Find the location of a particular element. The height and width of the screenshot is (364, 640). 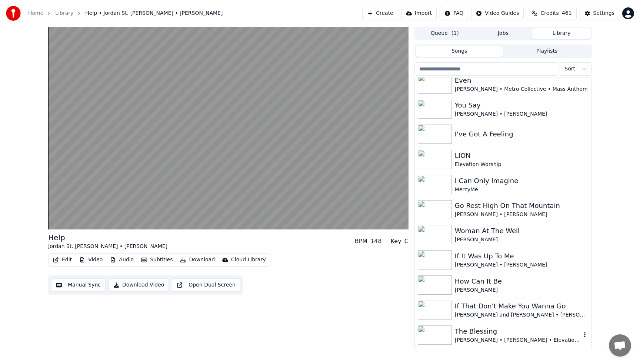

div: Open chat is located at coordinates (620, 345).